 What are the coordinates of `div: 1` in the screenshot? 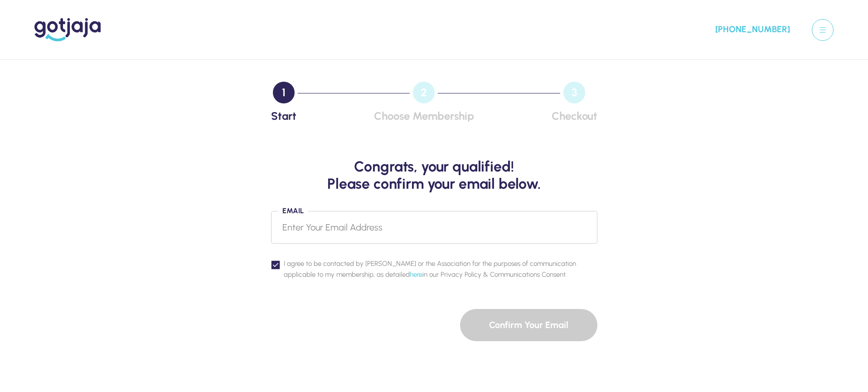 It's located at (284, 93).